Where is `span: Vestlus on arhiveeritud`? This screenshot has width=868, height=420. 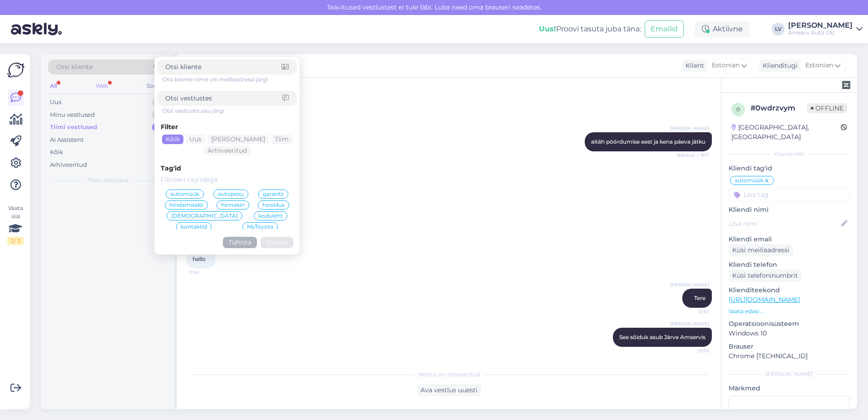 span: Vestlus on arhiveeritud is located at coordinates (449, 375).